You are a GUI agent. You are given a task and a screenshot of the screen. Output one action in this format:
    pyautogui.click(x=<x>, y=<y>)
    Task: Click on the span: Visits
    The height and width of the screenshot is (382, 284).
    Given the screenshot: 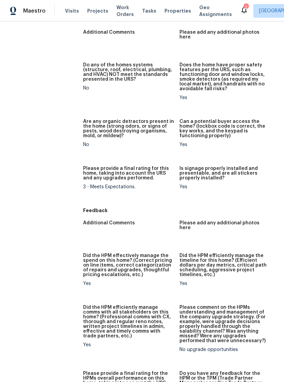 What is the action you would take?
    pyautogui.click(x=72, y=11)
    